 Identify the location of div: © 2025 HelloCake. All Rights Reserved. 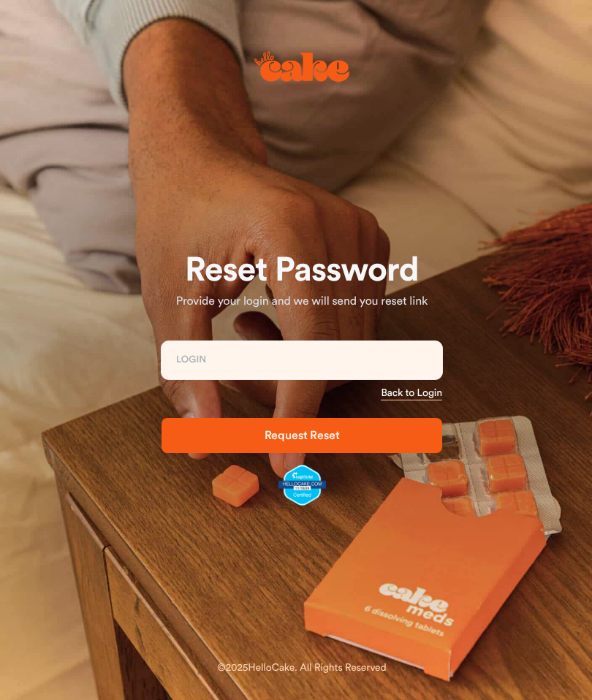
(301, 668).